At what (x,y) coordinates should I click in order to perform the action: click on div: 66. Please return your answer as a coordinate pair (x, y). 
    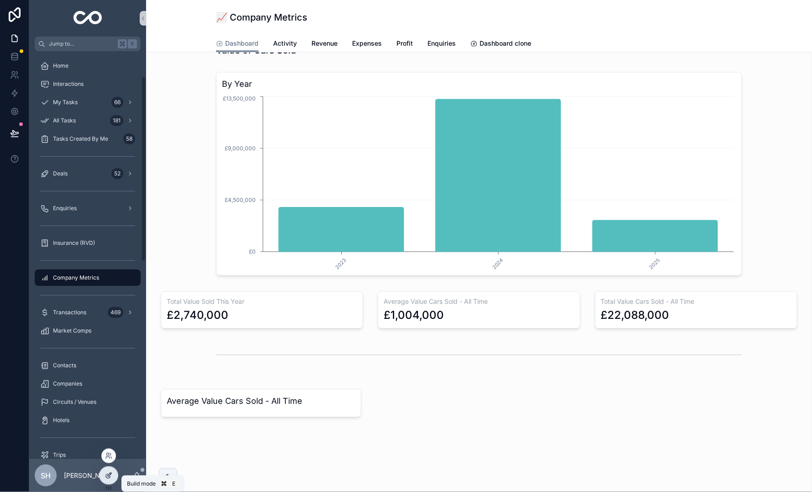
    Looking at the image, I should click on (117, 102).